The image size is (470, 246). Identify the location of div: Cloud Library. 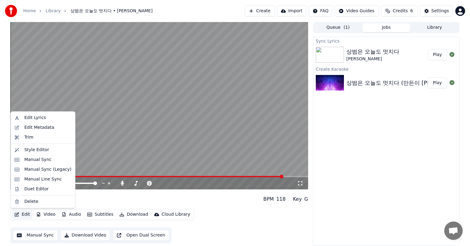
(176, 214).